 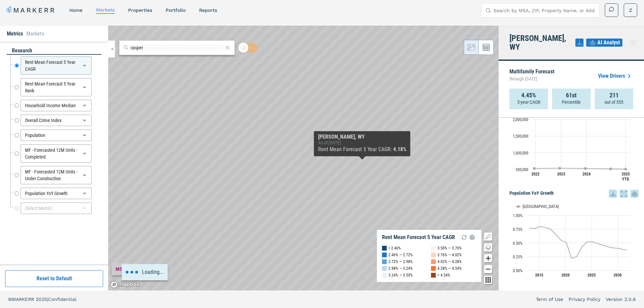 What do you see at coordinates (105, 10) in the screenshot?
I see `a: markets` at bounding box center [105, 10].